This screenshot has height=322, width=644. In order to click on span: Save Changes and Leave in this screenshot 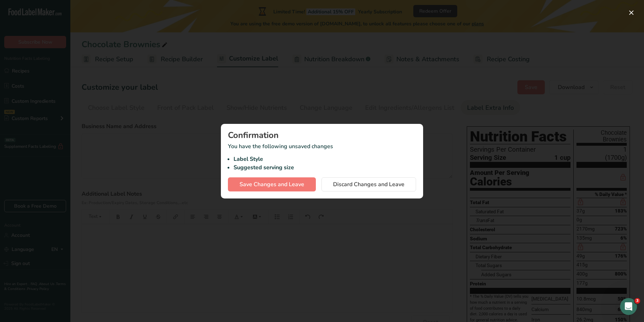, I will do `click(272, 184)`.